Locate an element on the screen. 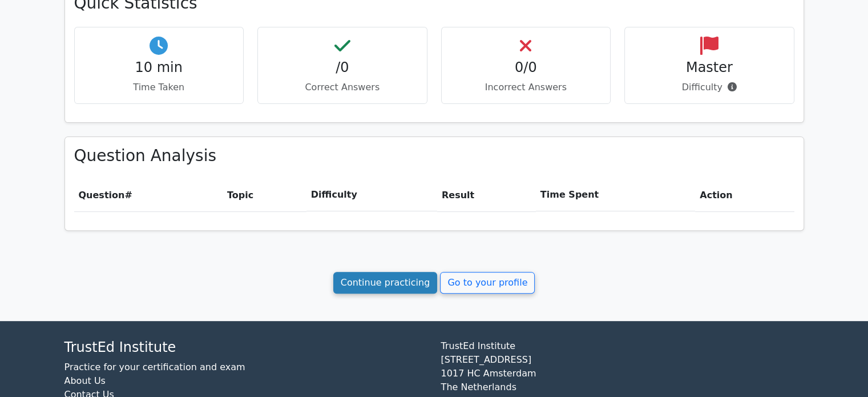 This screenshot has width=868, height=397. p: Correct Answers is located at coordinates (343, 87).